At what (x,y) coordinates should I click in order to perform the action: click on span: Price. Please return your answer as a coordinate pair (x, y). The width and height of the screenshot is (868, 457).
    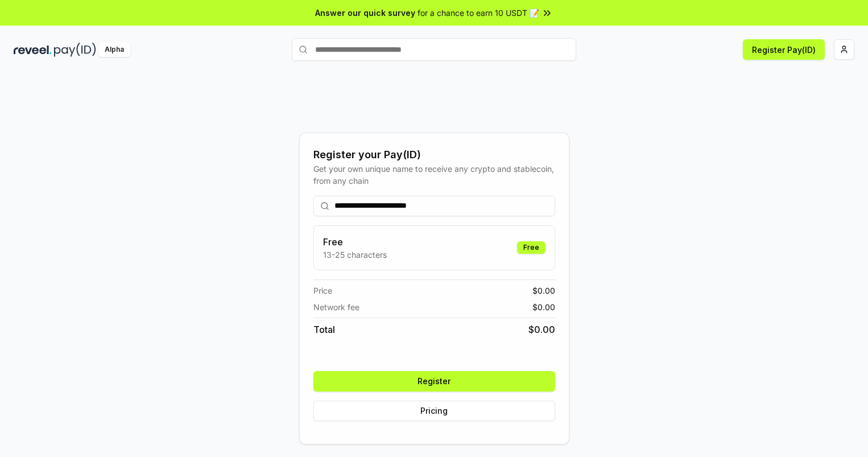
    Looking at the image, I should click on (323, 291).